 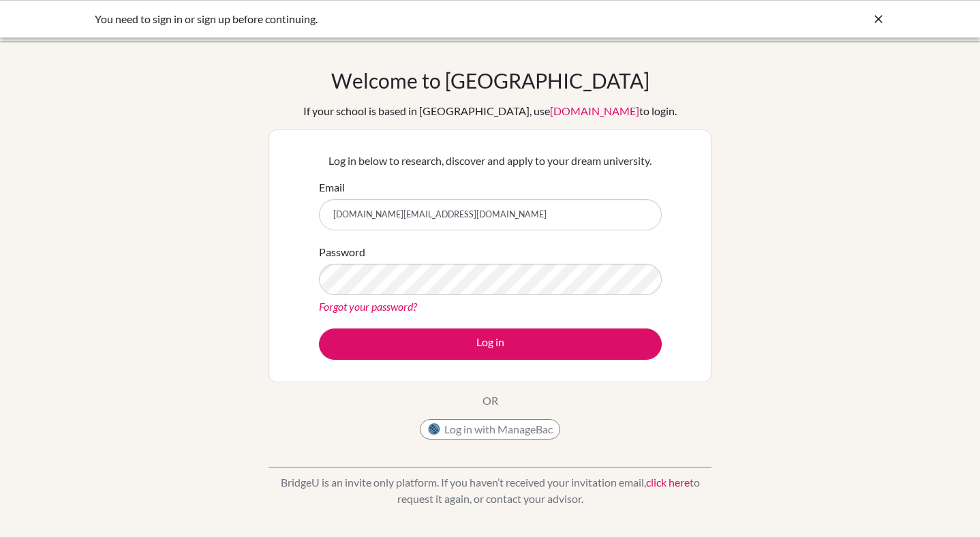 I want to click on p: OR, so click(x=490, y=401).